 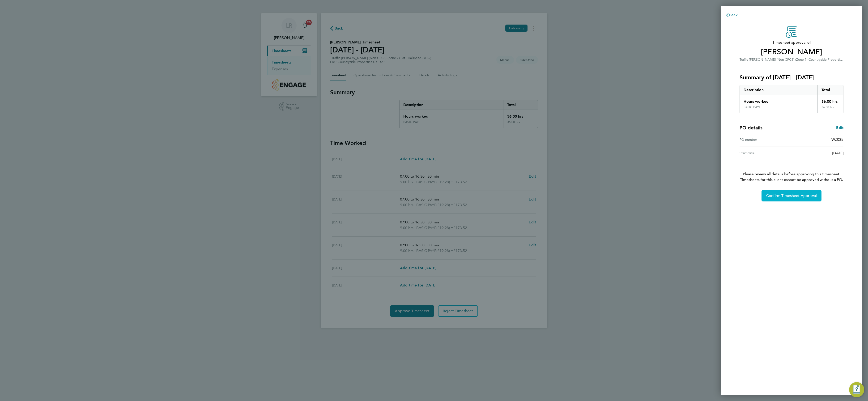 I want to click on p: Please review all details before approving this timesheet., so click(x=791, y=171).